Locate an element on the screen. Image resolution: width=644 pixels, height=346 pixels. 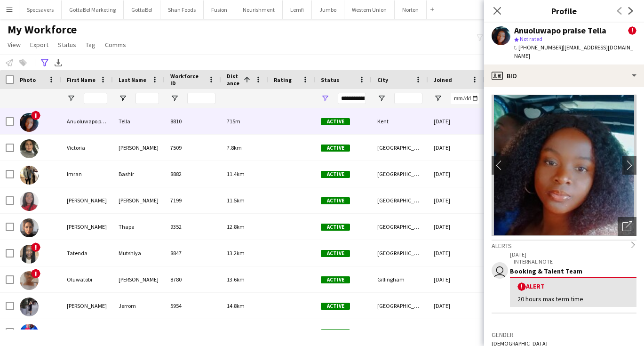
div: Anuoluwapo praise Tella is located at coordinates (560, 30).